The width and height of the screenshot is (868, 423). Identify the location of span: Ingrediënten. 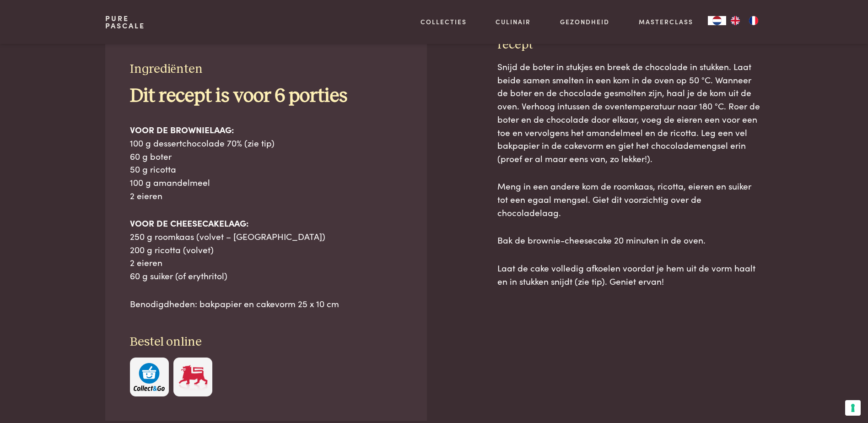
(166, 69).